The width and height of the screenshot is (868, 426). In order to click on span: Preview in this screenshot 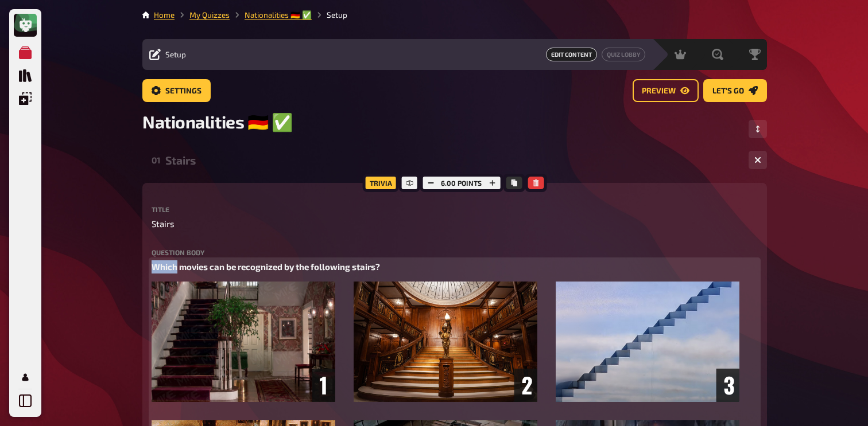, I will do `click(658, 91)`.